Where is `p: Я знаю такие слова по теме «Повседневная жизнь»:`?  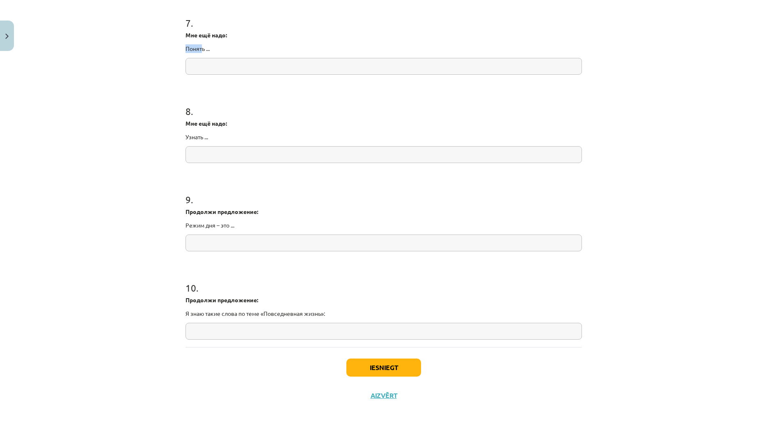 p: Я знаю такие слова по теме «Повседневная жизнь»: is located at coordinates (384, 313).